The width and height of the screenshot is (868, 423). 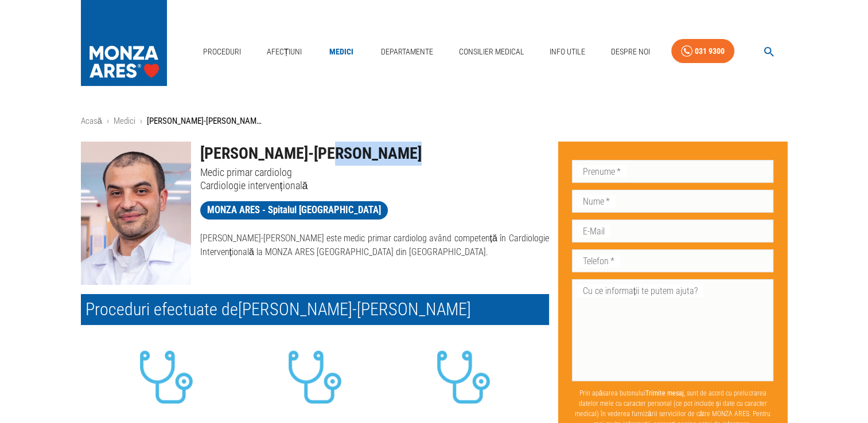 What do you see at coordinates (374, 172) in the screenshot?
I see `p: Medic primar cardiolog` at bounding box center [374, 172].